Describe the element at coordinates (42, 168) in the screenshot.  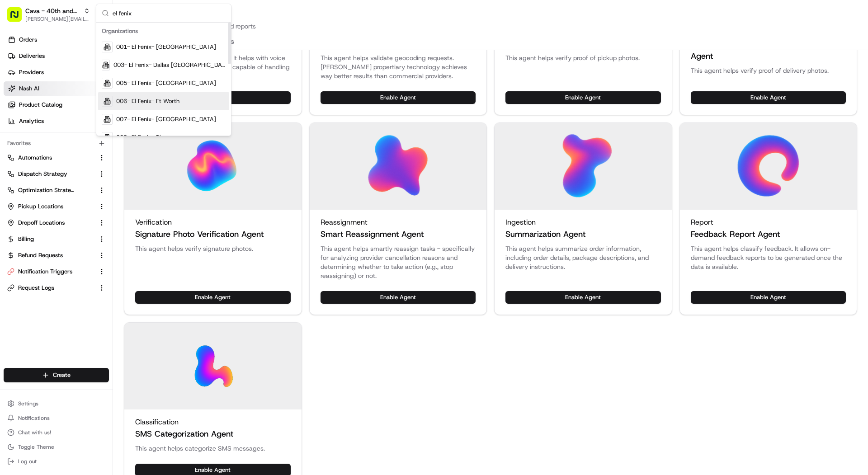
I see `span: ezil cloma` at that location.